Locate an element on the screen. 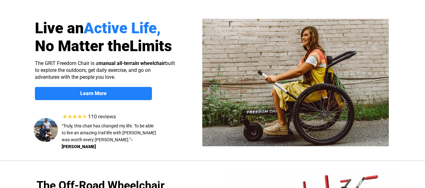 The image size is (425, 188). a: Learn More is located at coordinates (93, 94).